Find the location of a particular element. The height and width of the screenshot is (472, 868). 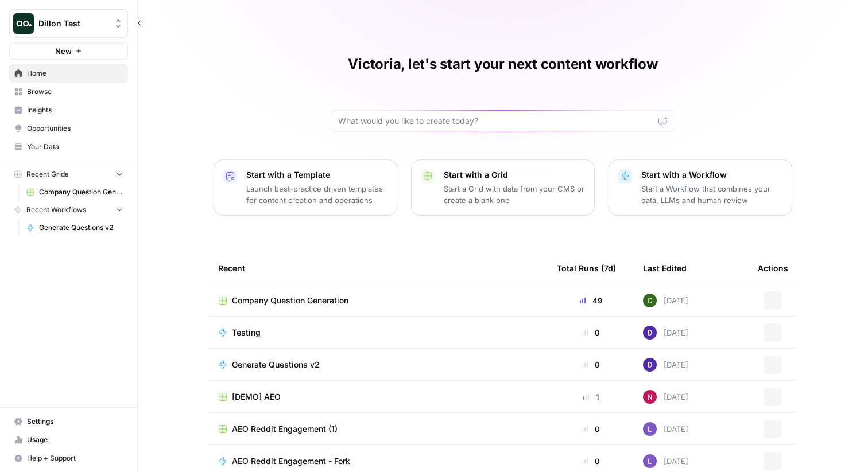

button: Start with a TemplateLaunch best-practice driven templates for content creation and operations is located at coordinates (305, 188).